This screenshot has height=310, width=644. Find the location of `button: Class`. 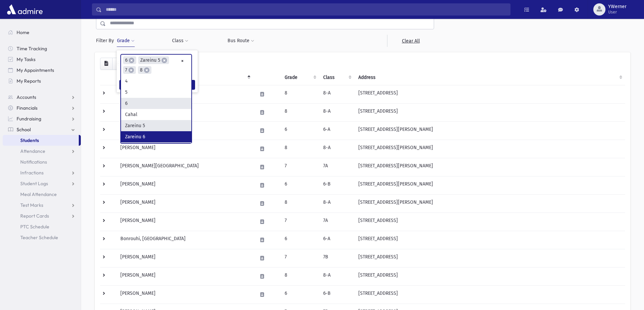

button: Class is located at coordinates (180, 41).